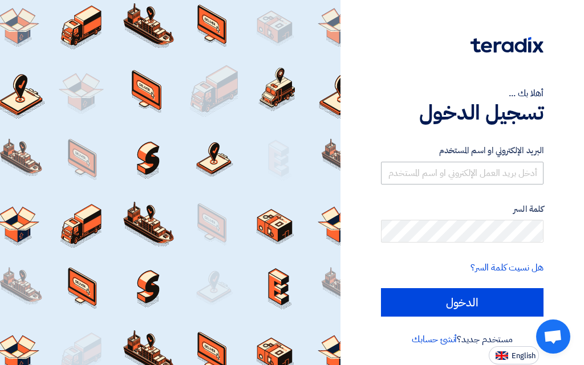 The width and height of the screenshot is (584, 365). I want to click on img: en-US.png, so click(502, 356).